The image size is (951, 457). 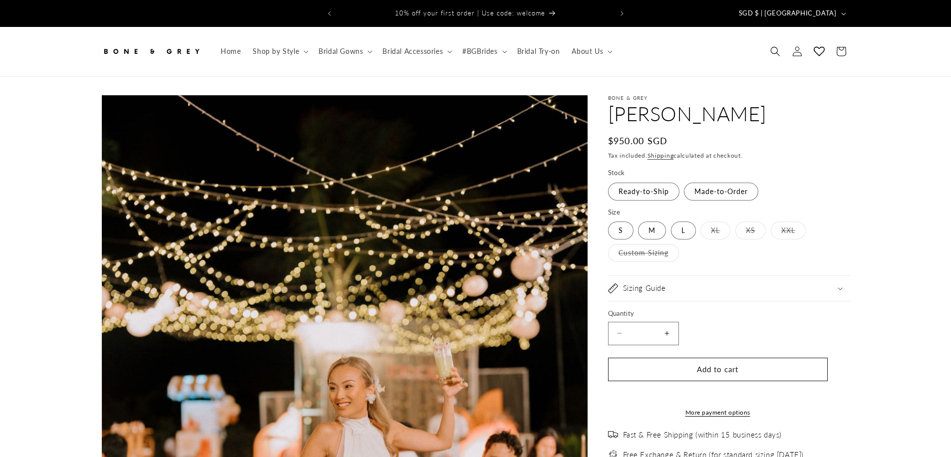 What do you see at coordinates (718, 413) in the screenshot?
I see `a: More payment options` at bounding box center [718, 413].